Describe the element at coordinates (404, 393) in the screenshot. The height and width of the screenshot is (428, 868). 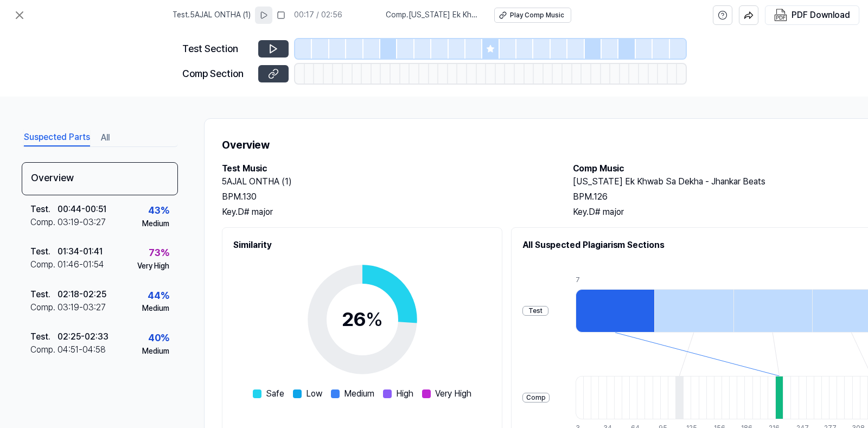
I see `span: High` at that location.